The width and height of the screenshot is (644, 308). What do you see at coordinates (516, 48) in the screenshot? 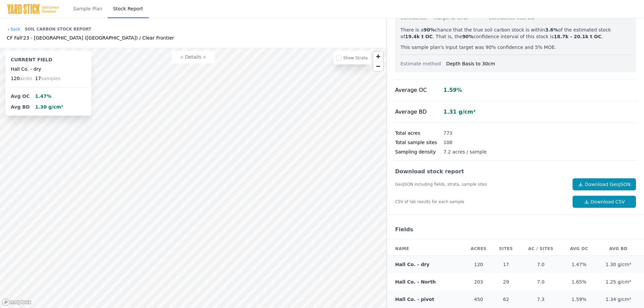
I see `p: This sample plan's input target was 90% confidence and 5% MOE.` at bounding box center [516, 48].